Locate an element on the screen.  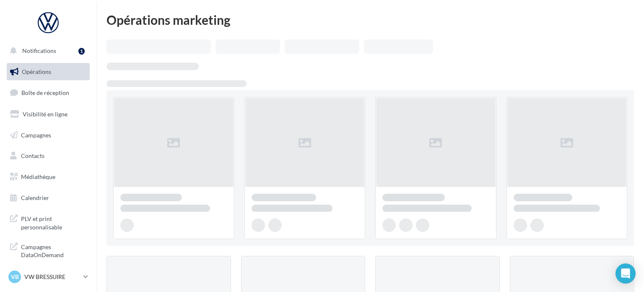
a: PLV et print personnalisable is located at coordinates (48, 222).